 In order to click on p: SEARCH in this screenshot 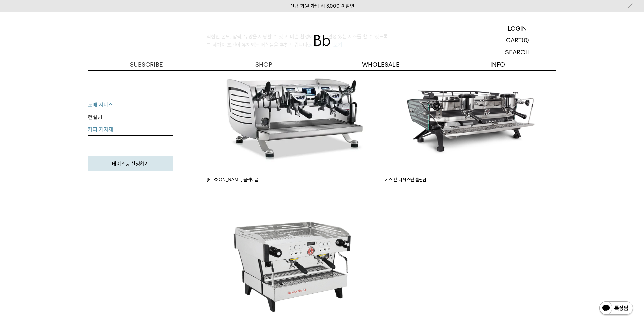, I will do `click(517, 52)`.